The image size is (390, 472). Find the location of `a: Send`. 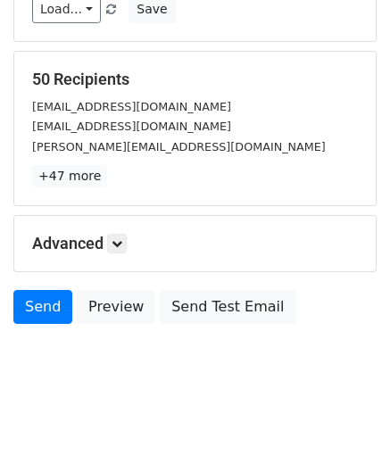

a: Send is located at coordinates (43, 307).